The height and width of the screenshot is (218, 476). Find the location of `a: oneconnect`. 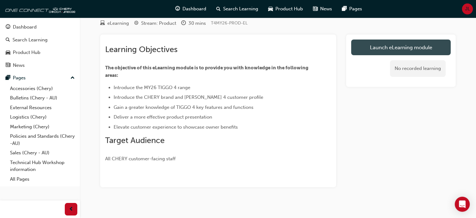

a: oneconnect is located at coordinates (39, 9).